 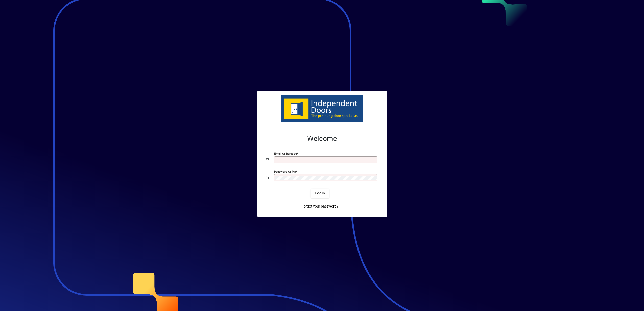 What do you see at coordinates (285, 153) in the screenshot?
I see `mat-label: Email or Barcode` at bounding box center [285, 153].